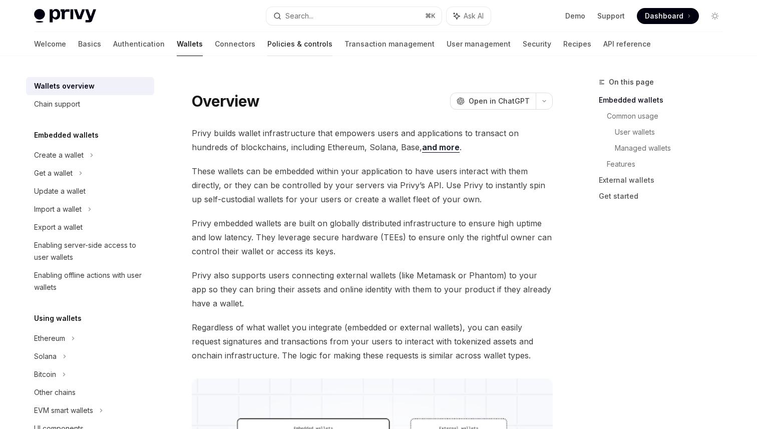 Image resolution: width=757 pixels, height=429 pixels. Describe the element at coordinates (389, 44) in the screenshot. I see `a: Transaction management` at that location.